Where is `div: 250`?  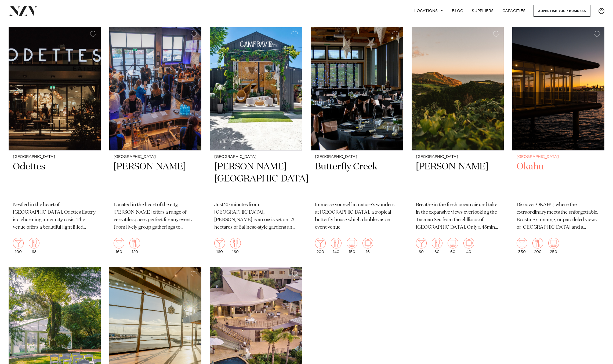
div: 250 is located at coordinates (554, 246).